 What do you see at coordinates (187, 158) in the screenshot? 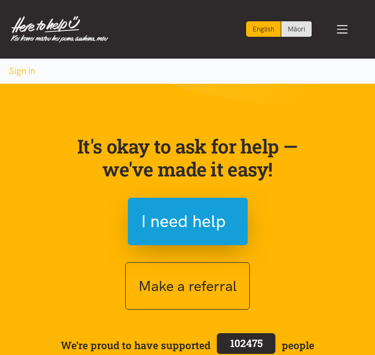
I see `p: It's okay to ask for help — we've made it easy!` at bounding box center [187, 158].